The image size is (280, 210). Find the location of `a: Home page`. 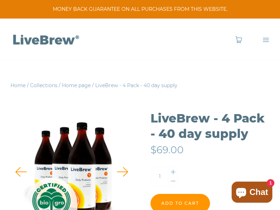

a: Home page is located at coordinates (76, 85).